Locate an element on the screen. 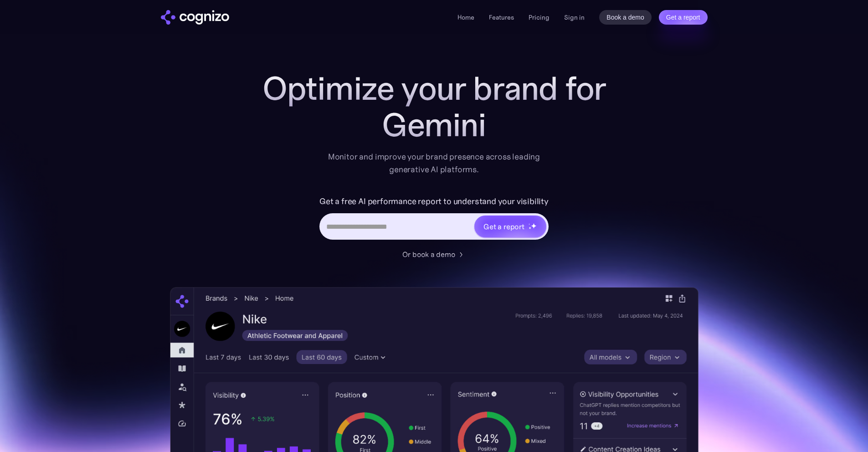  form: Hero URL Input Form is located at coordinates (434, 220).